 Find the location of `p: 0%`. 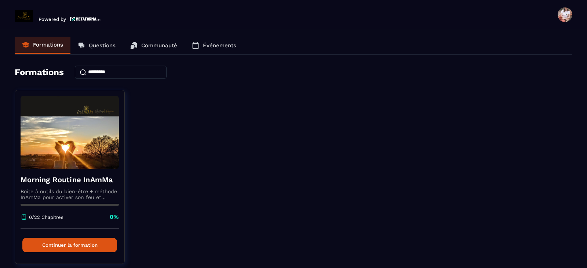

p: 0% is located at coordinates (114, 217).